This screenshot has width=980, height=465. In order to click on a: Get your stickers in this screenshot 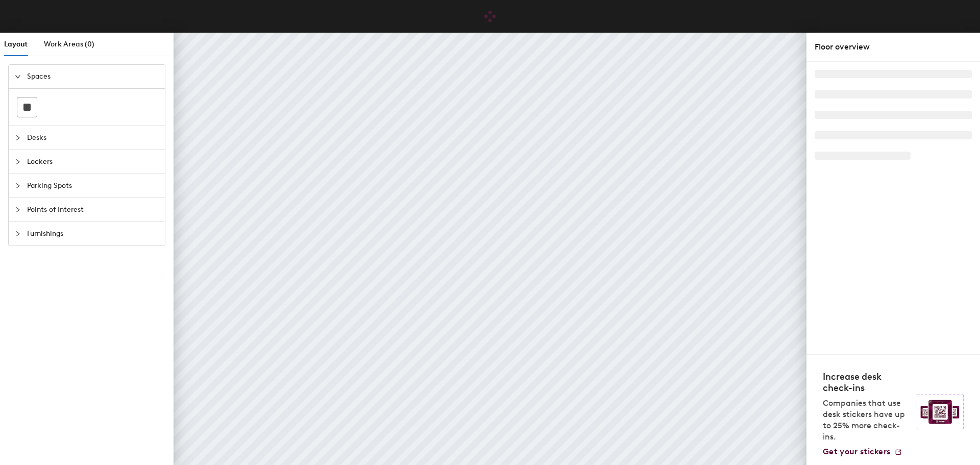, I will do `click(863, 452)`.